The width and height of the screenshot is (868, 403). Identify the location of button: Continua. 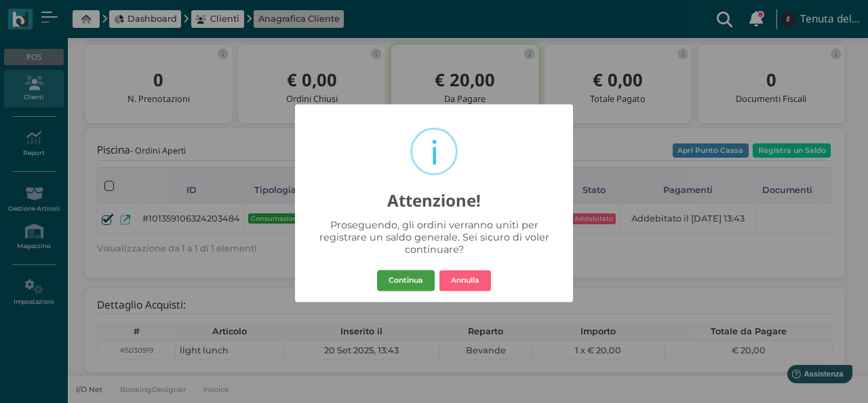
(406, 280).